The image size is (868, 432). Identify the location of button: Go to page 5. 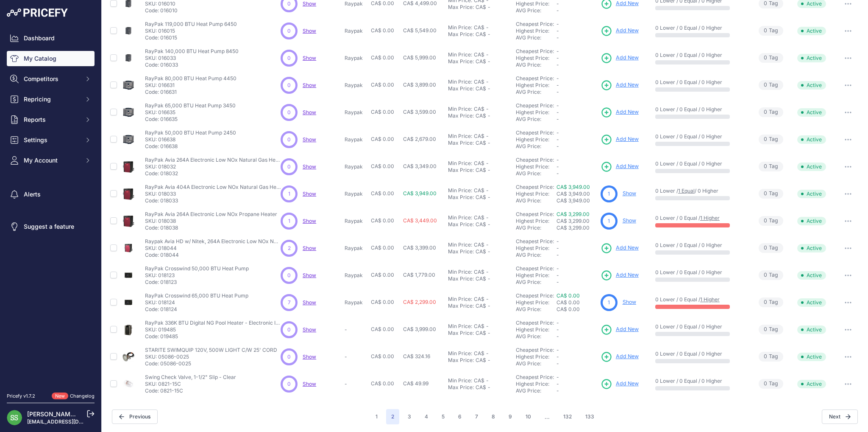
(443, 417).